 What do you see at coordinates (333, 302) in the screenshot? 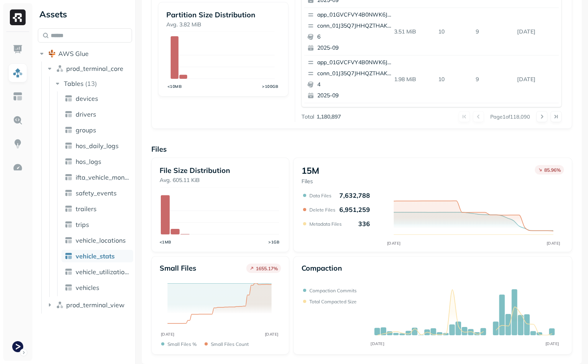
I see `p: Total compacted size` at bounding box center [333, 302].